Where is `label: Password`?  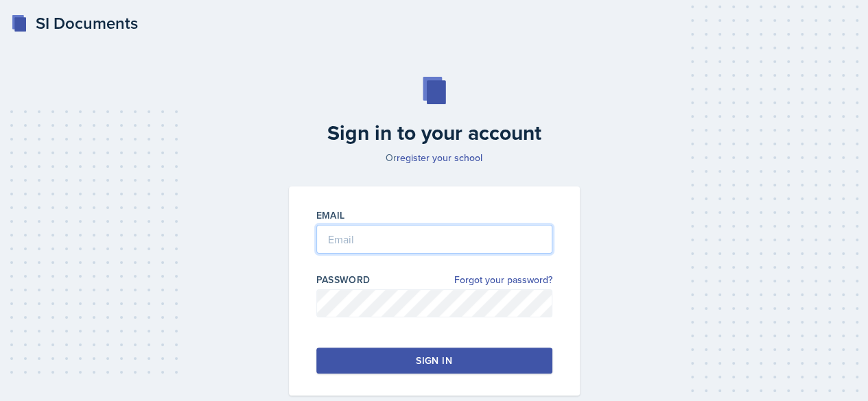 label: Password is located at coordinates (343, 279).